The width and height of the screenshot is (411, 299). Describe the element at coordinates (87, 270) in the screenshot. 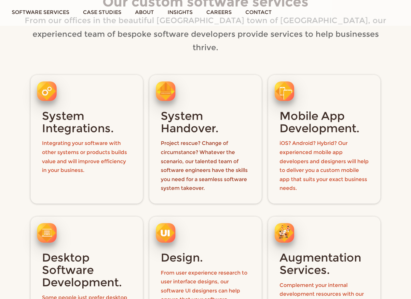

I see `h3: Desktop Software Development.` at that location.